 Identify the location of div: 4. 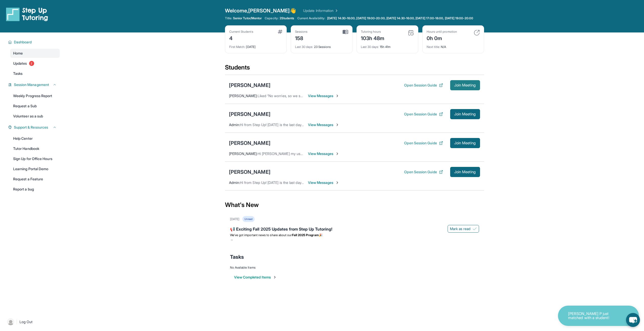
(241, 38).